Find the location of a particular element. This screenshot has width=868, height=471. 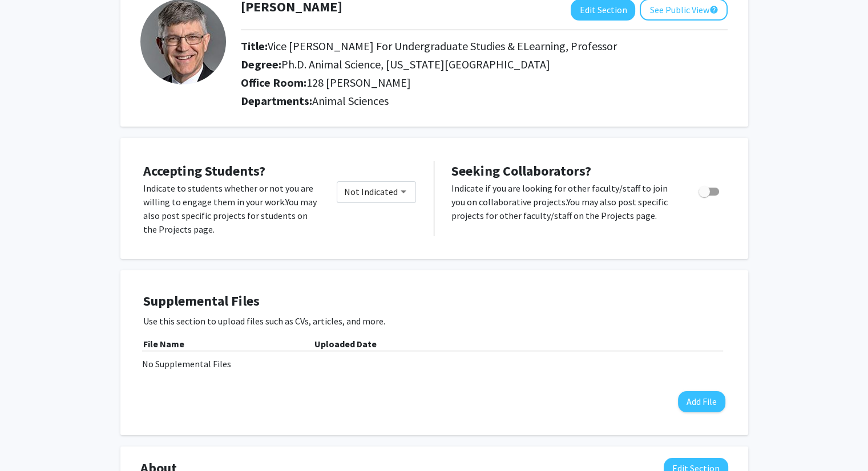

h4: Supplemental Files is located at coordinates (434, 301).